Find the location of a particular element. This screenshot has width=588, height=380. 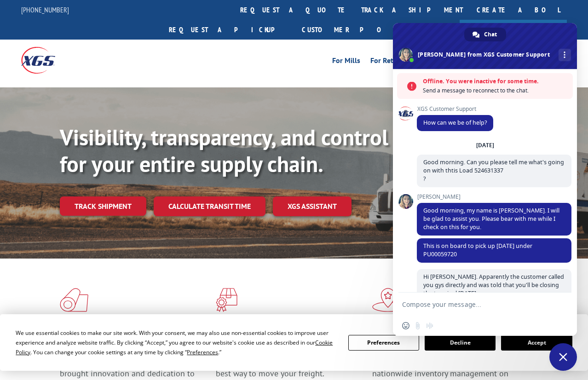

a: Request a pickup is located at coordinates (228, 30).